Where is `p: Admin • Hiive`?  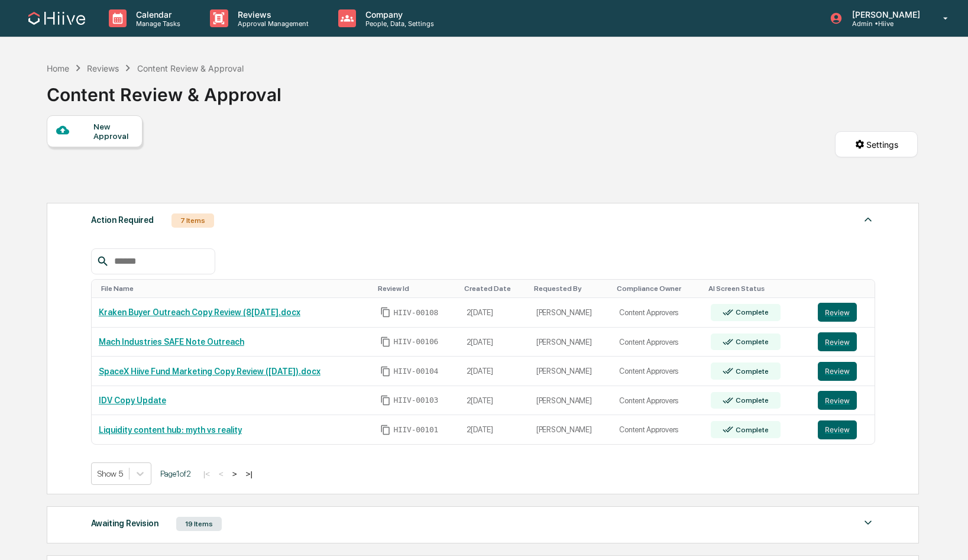
p: Admin • Hiive is located at coordinates (884, 24).